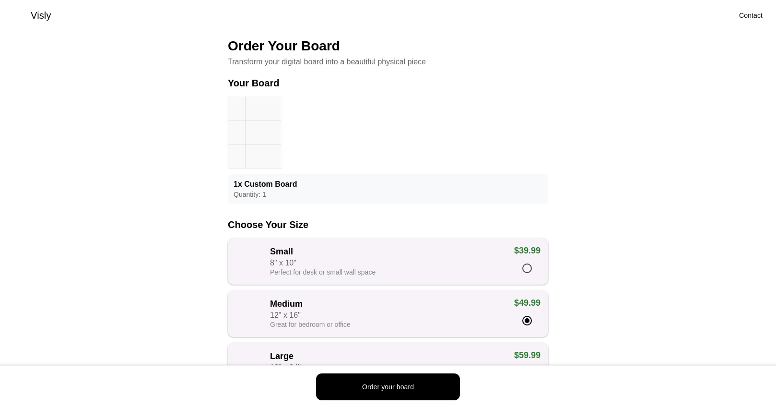 The height and width of the screenshot is (408, 776). I want to click on div: $39.99, so click(527, 250).